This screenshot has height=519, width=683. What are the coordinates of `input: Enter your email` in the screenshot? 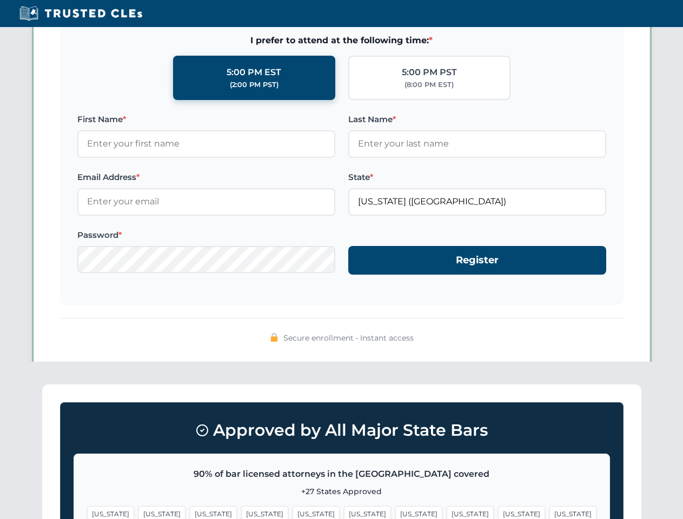 It's located at (206, 202).